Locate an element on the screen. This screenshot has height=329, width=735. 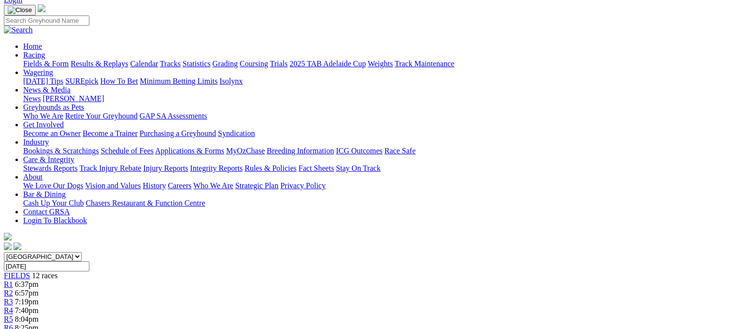
a: Contact GRSA is located at coordinates (46, 211).